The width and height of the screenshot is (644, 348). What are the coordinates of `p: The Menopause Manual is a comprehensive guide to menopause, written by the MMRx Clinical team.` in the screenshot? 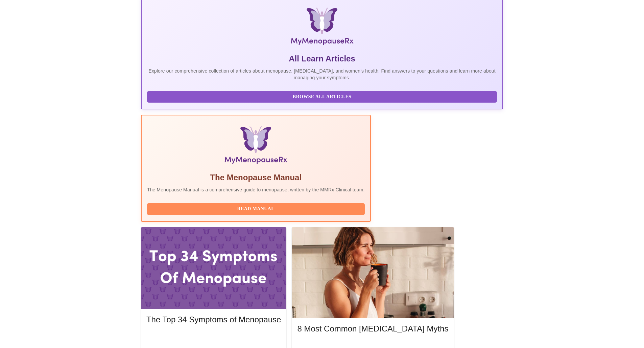 It's located at (256, 190).